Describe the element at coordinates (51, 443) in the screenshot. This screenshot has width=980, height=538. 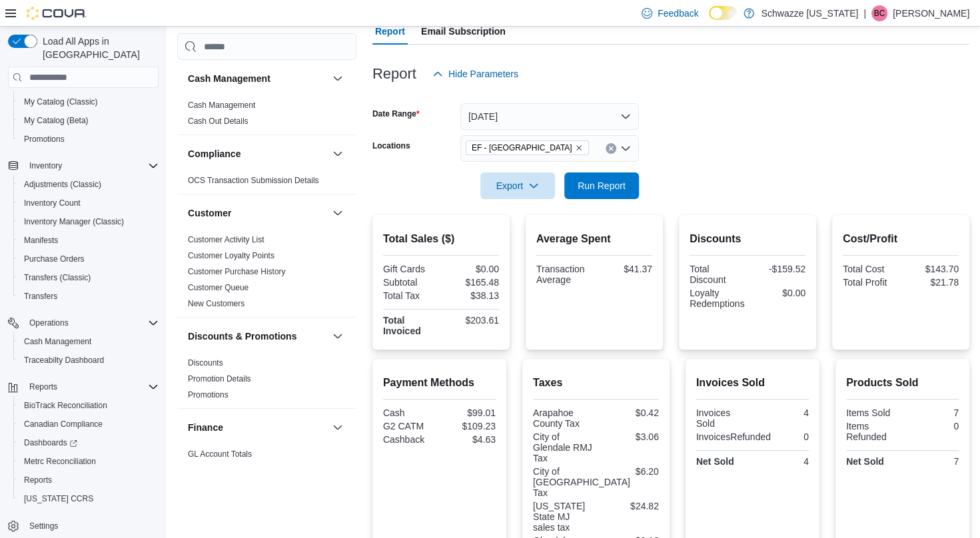
I see `span: Dashboards` at that location.